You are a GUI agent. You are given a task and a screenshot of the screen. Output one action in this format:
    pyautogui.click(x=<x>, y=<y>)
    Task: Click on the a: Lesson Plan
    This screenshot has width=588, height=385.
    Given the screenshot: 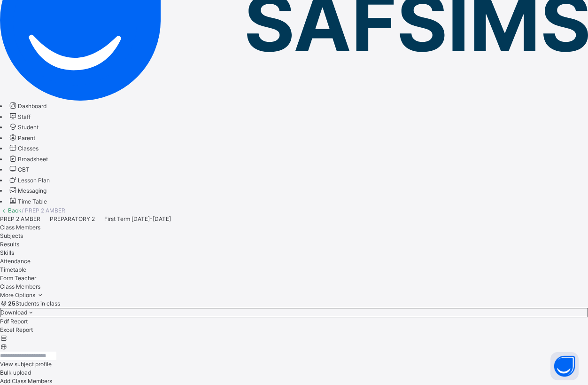 What is the action you would take?
    pyautogui.click(x=29, y=180)
    